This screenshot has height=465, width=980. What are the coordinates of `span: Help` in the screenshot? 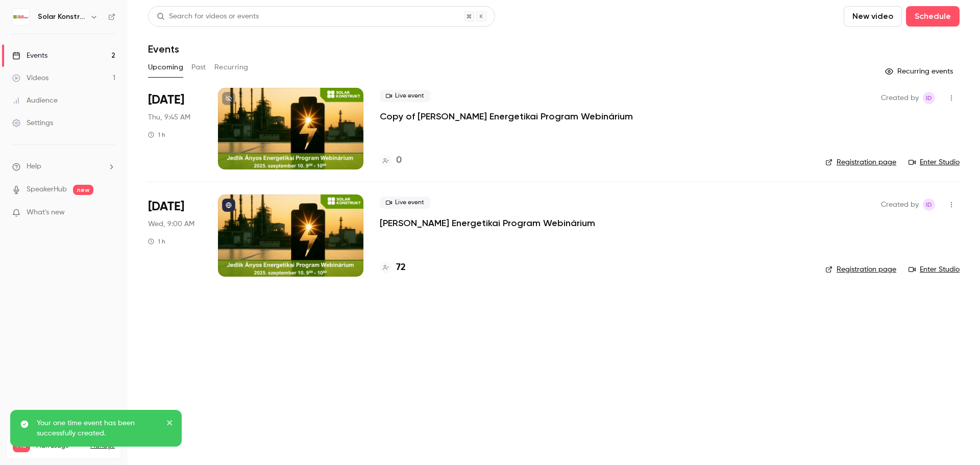 It's located at (34, 166).